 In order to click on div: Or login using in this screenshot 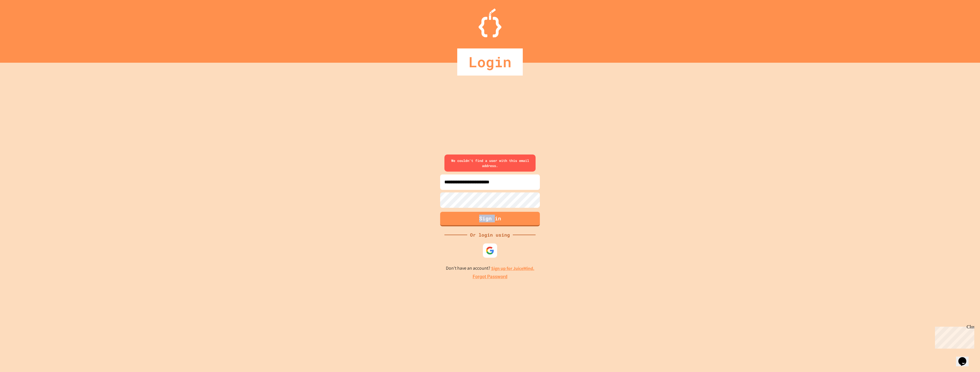, I will do `click(490, 235)`.